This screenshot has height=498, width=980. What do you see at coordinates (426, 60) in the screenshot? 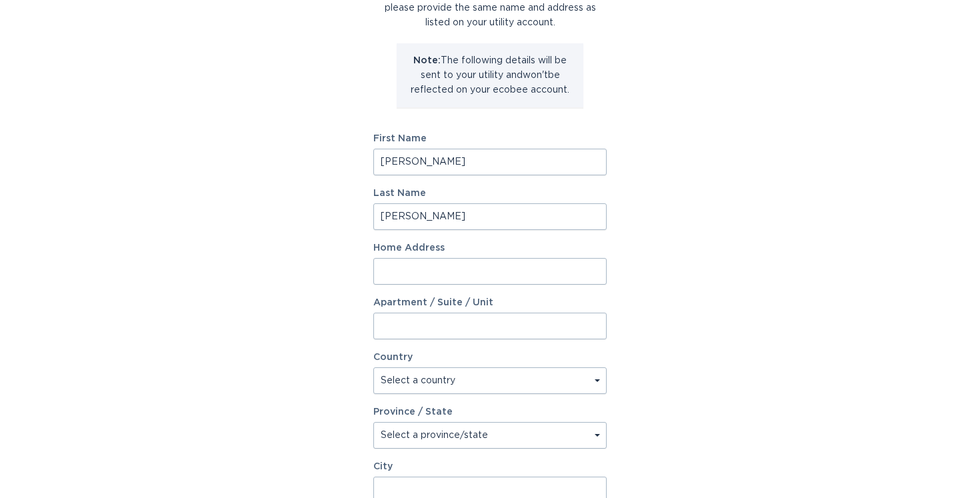
I see `strong: Note:` at bounding box center [426, 60].